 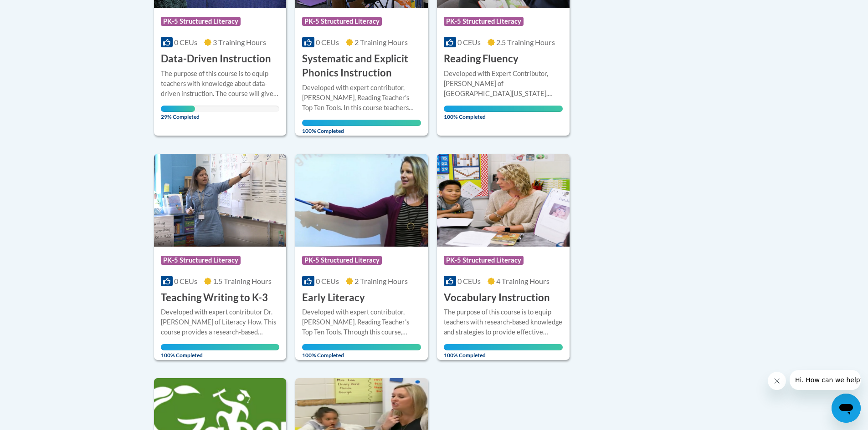 I want to click on span: Hi. How can we help?, so click(x=40, y=10).